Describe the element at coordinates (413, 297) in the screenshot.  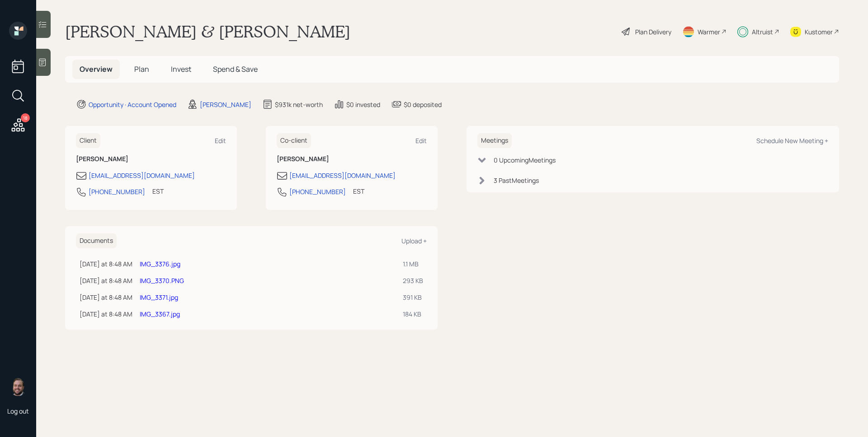
I see `div: 391 KB` at that location.